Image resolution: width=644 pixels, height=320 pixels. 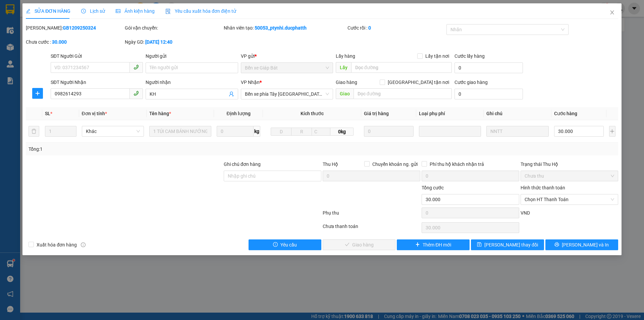 What do you see at coordinates (612, 12) in the screenshot?
I see `span: close` at bounding box center [612, 12].